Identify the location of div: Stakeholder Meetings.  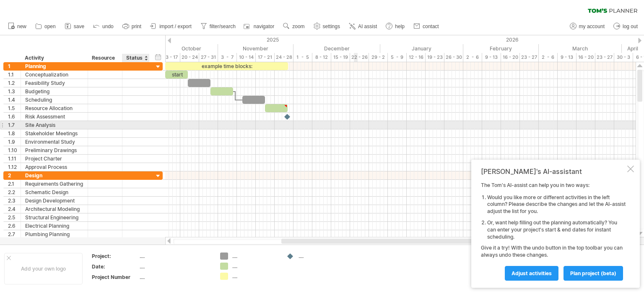
(54, 133).